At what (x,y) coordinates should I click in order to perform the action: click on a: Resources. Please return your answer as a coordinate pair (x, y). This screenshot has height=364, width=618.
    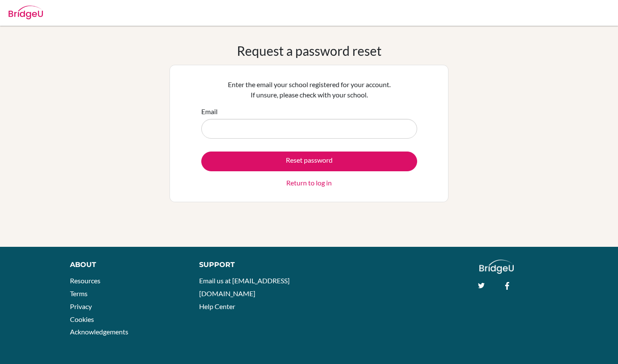
    Looking at the image, I should click on (85, 280).